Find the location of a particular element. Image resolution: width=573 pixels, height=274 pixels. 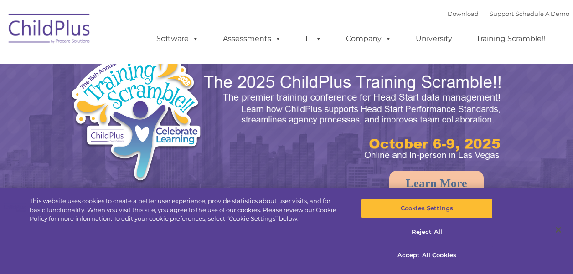

button: Reject All is located at coordinates (427, 232).